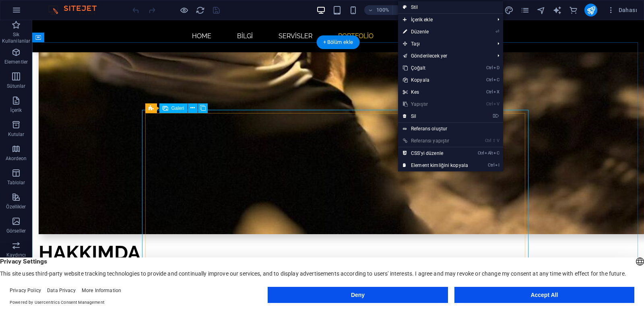 The height and width of the screenshot is (311, 644). What do you see at coordinates (436, 165) in the screenshot?
I see `a: CtrlIElement kimliğini kopyala` at bounding box center [436, 165].